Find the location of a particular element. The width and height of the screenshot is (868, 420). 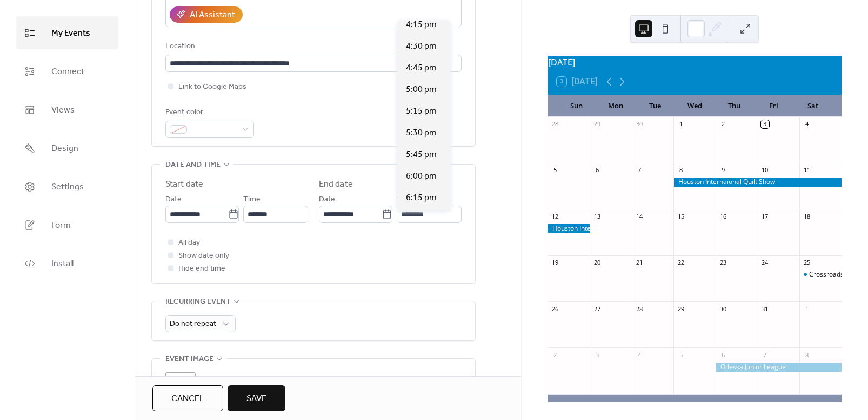

span: 5:15 pm is located at coordinates (421, 111).